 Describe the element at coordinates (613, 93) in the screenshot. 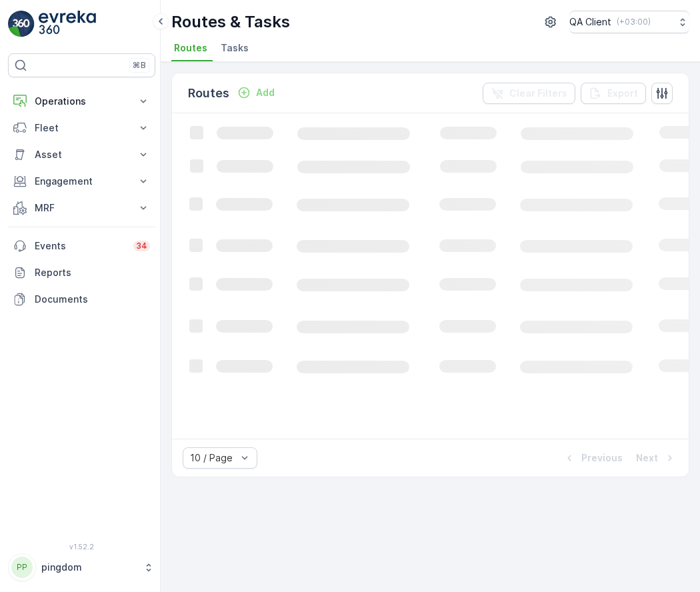

I see `button: Export` at that location.